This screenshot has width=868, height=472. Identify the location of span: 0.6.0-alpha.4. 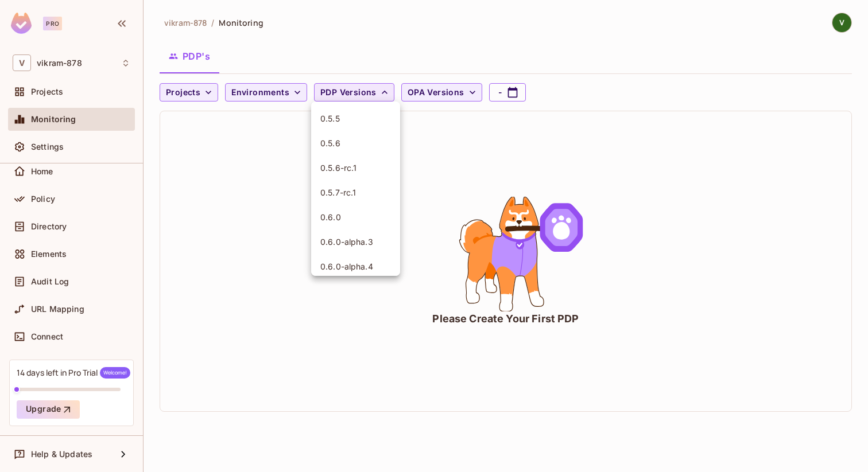
(355, 266).